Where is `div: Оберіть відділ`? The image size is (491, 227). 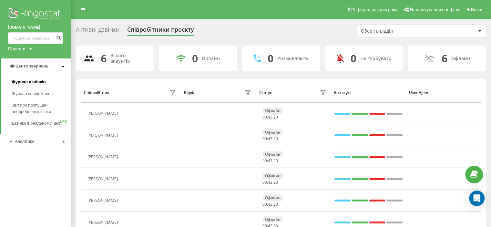
div: Оберіть відділ is located at coordinates (399, 31).